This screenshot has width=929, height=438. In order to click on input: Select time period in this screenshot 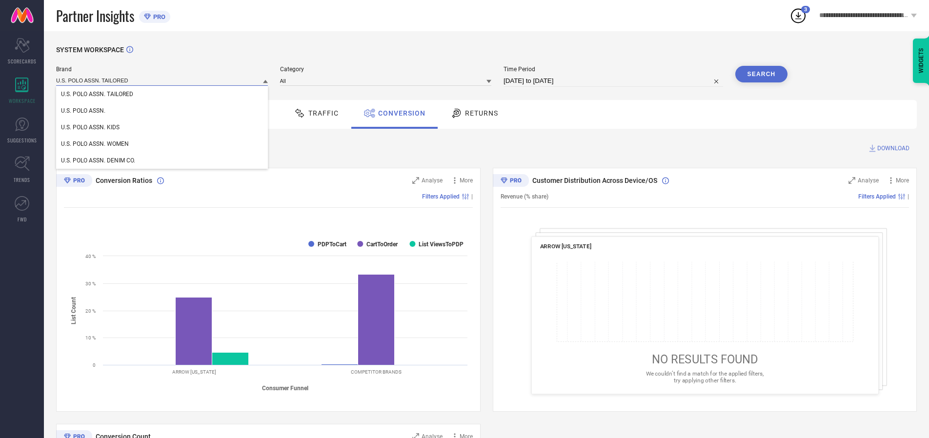, I will do `click(613, 81)`.